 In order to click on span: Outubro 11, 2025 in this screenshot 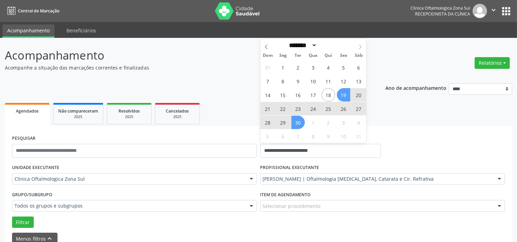, I will do `click(358, 136)`.